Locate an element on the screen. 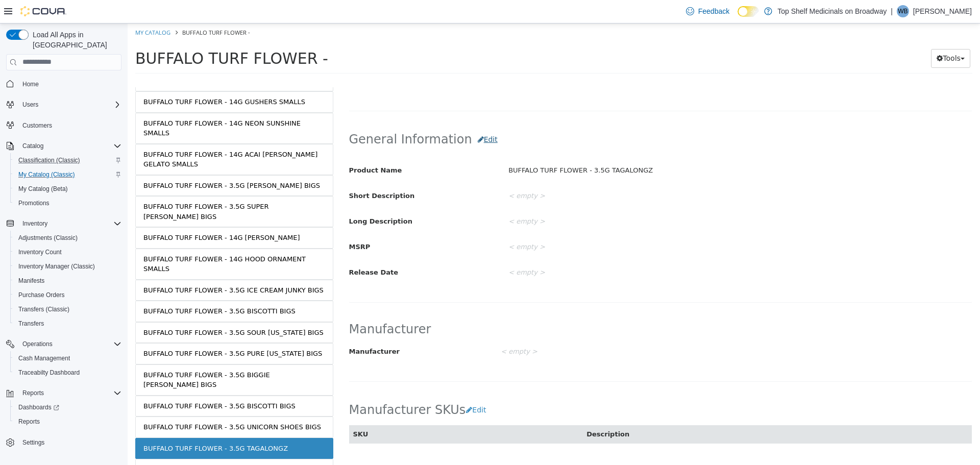 The width and height of the screenshot is (980, 465). span: Feedback is located at coordinates (713, 12).